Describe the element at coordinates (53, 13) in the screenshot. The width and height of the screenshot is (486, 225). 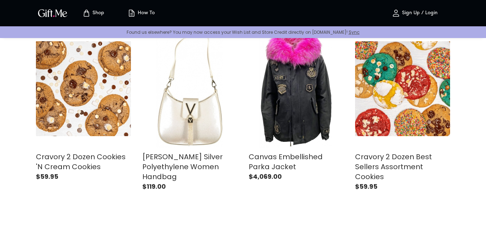
I see `img: GiftMe Logo` at that location.